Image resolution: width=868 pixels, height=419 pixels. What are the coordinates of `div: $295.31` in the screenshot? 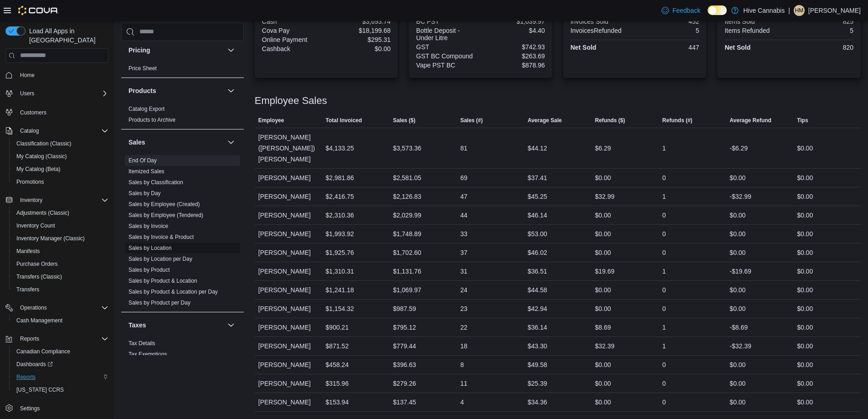 It's located at (359, 40).